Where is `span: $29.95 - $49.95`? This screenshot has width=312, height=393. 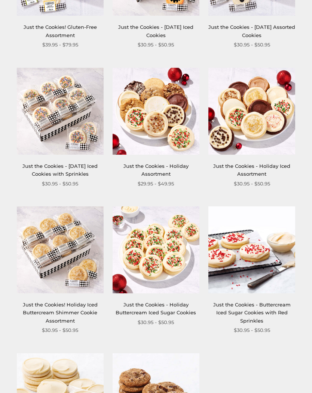 span: $29.95 - $49.95 is located at coordinates (156, 183).